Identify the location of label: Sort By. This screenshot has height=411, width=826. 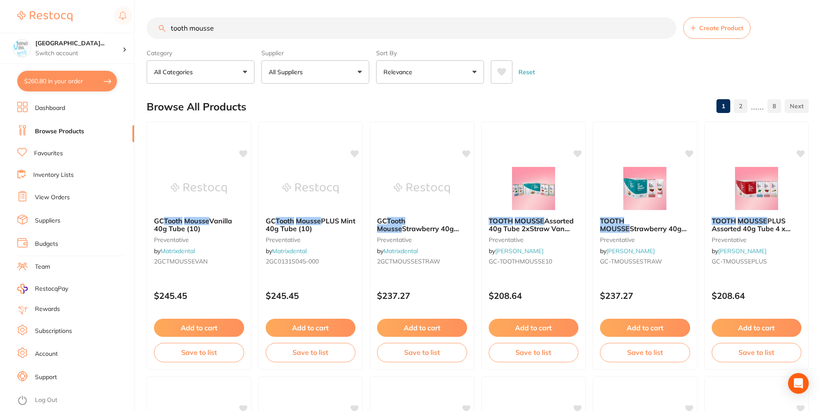
(430, 53).